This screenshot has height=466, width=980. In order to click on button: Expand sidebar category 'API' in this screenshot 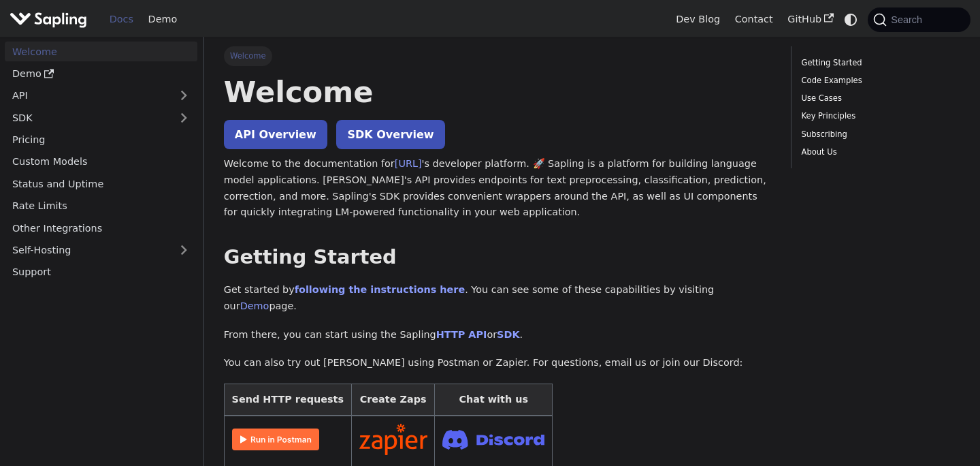, I will do `click(184, 95)`.